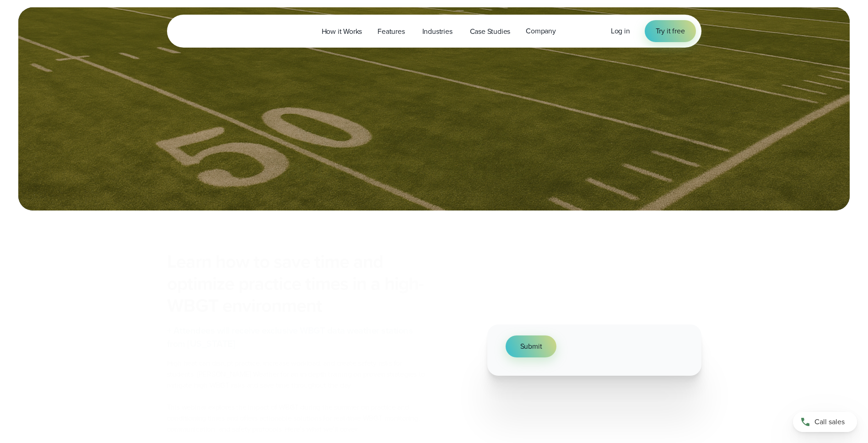  What do you see at coordinates (531, 347) in the screenshot?
I see `span: Submit` at bounding box center [531, 347].